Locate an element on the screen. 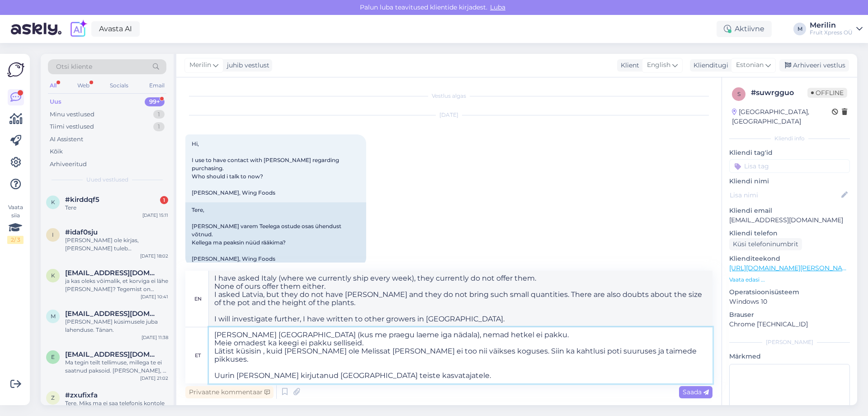  p: Kliendi tag'id is located at coordinates (790, 153).